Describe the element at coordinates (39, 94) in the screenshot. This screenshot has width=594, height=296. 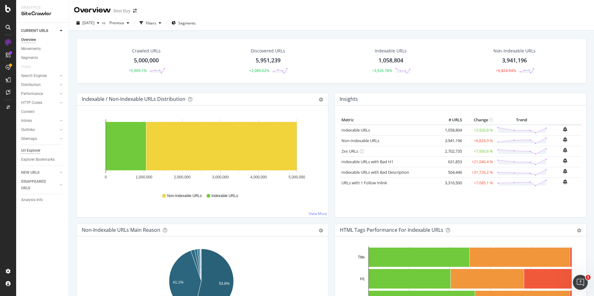
I see `a: Performance` at that location.